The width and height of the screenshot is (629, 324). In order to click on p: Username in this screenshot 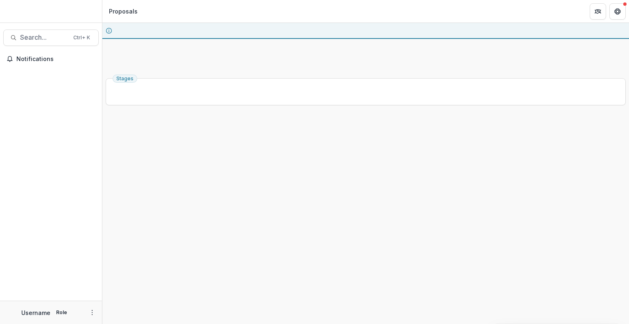, I will do `click(36, 313)`.